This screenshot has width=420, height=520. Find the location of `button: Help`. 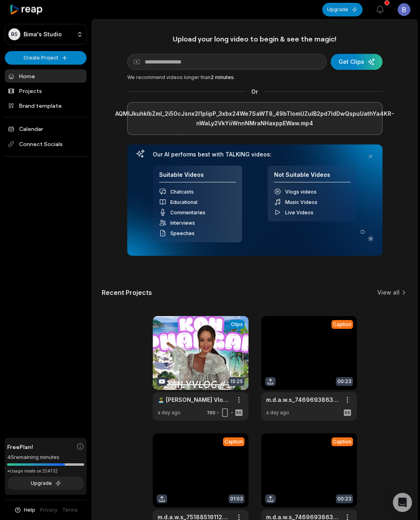

button: Help is located at coordinates (24, 510).